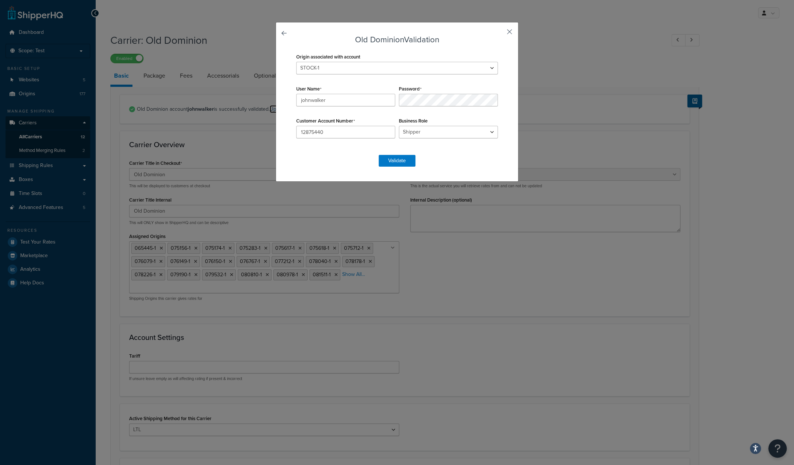 This screenshot has height=465, width=794. I want to click on label: Password, so click(410, 89).